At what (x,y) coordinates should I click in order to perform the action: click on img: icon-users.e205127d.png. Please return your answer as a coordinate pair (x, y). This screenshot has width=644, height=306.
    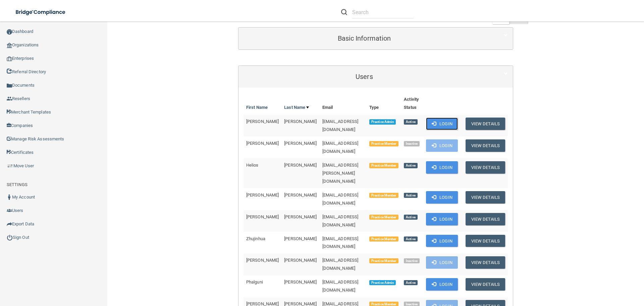
    Looking at the image, I should click on (9, 211).